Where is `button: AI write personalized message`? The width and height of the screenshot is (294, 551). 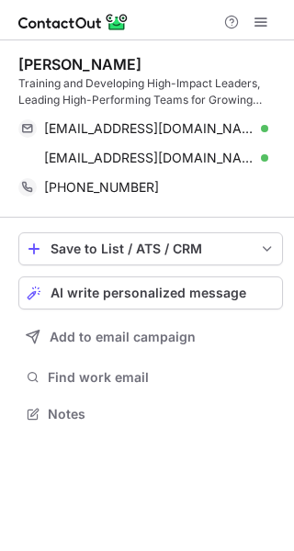
button: AI write personalized message is located at coordinates (151, 293).